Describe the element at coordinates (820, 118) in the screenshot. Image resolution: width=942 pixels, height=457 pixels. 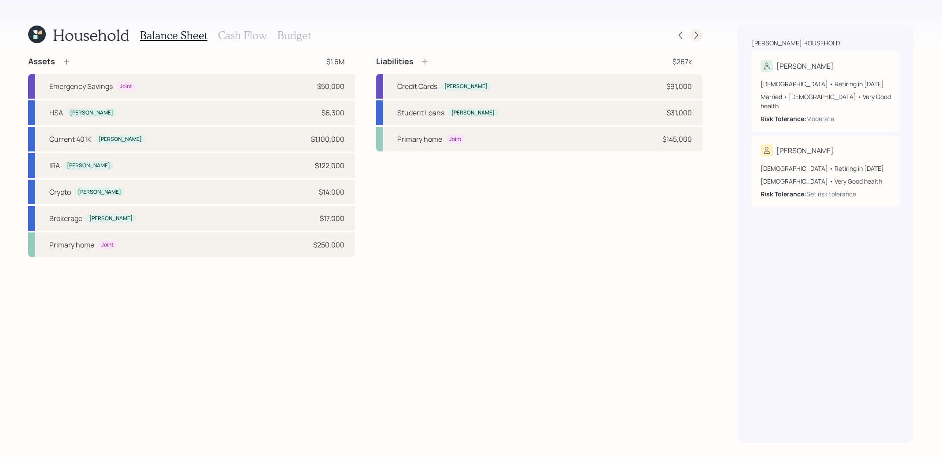
I see `div: Moderate` at that location.